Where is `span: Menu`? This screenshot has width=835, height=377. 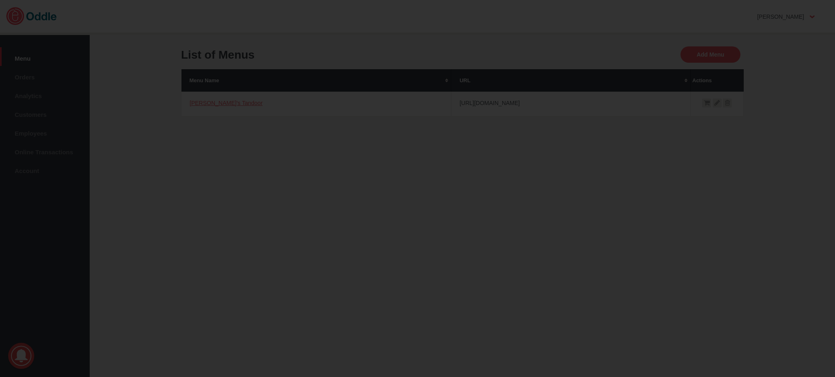
span: Menu is located at coordinates (45, 57).